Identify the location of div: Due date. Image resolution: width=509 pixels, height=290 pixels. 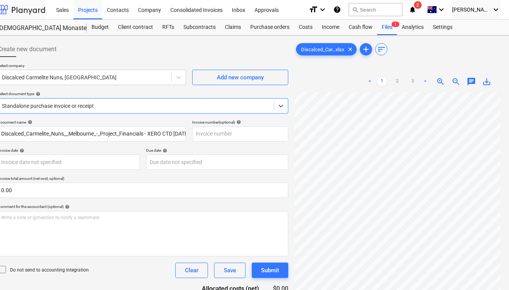
(217, 150).